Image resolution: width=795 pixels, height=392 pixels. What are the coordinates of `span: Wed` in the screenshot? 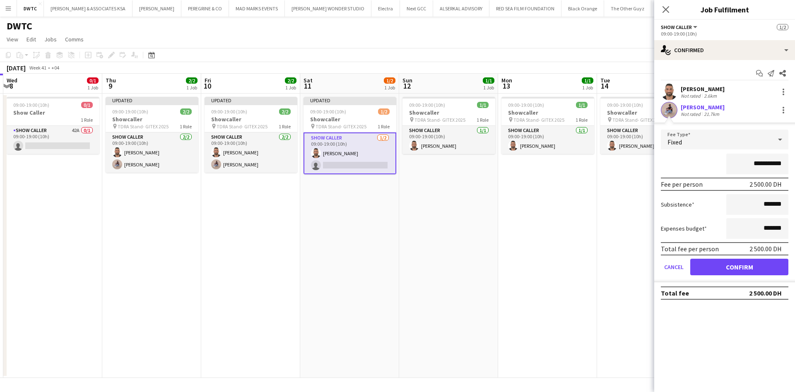 It's located at (12, 80).